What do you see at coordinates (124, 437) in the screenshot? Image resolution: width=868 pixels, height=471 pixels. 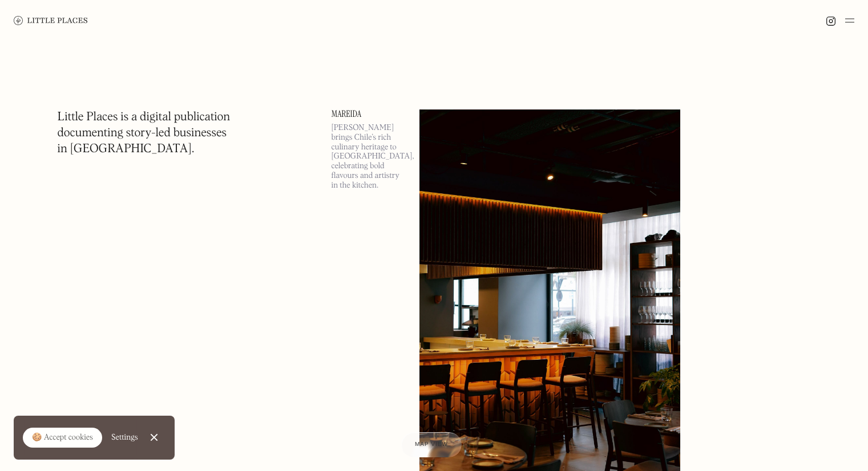 I see `a: Settings` at bounding box center [124, 437].